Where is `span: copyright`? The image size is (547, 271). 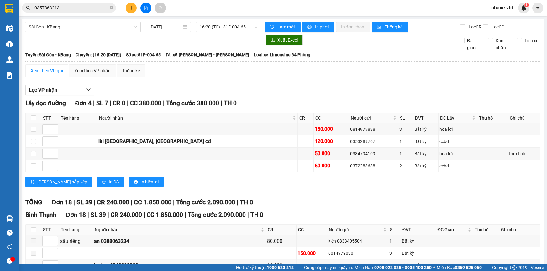
span: copyright is located at coordinates (514, 268).